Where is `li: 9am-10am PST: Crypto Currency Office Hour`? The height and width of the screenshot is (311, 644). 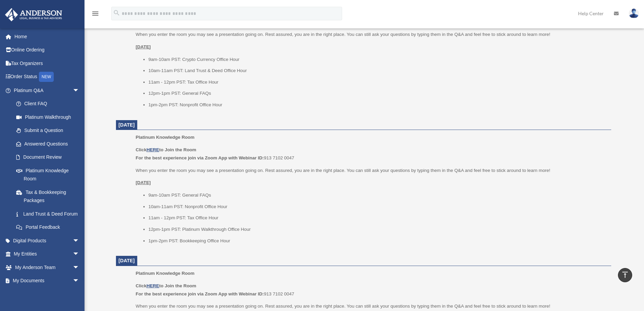
li: 9am-10am PST: Crypto Currency Office Hour is located at coordinates (378, 60).